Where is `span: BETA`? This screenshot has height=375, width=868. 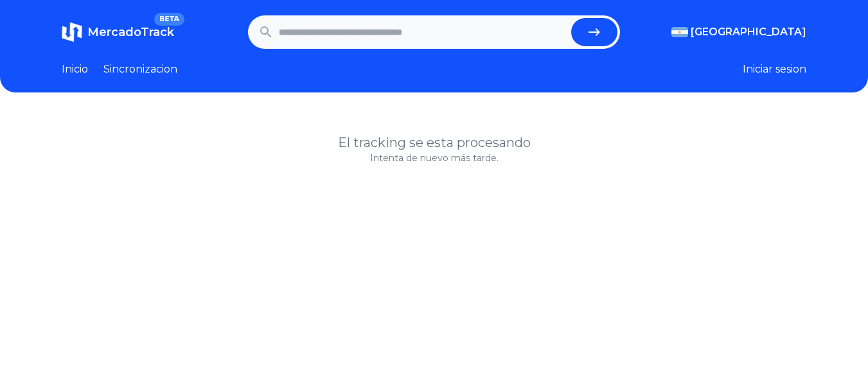 span: BETA is located at coordinates (169, 19).